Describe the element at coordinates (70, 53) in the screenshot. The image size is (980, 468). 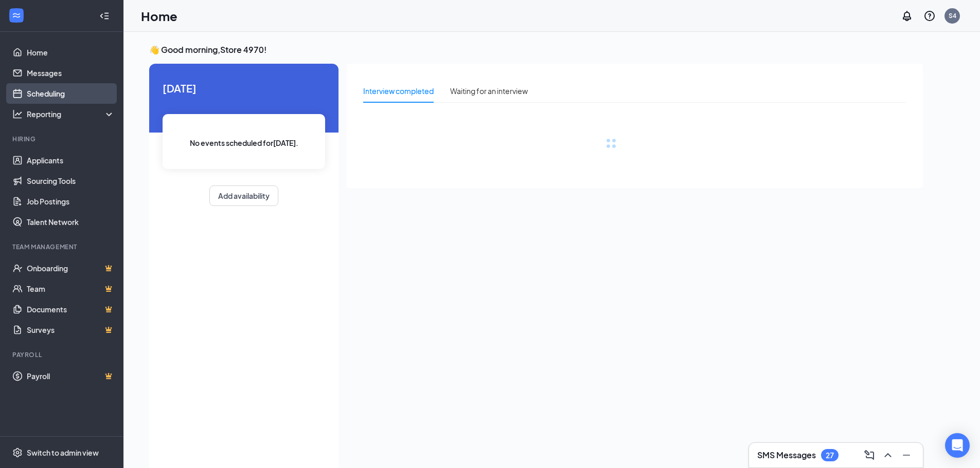
I see `a: Home` at that location.